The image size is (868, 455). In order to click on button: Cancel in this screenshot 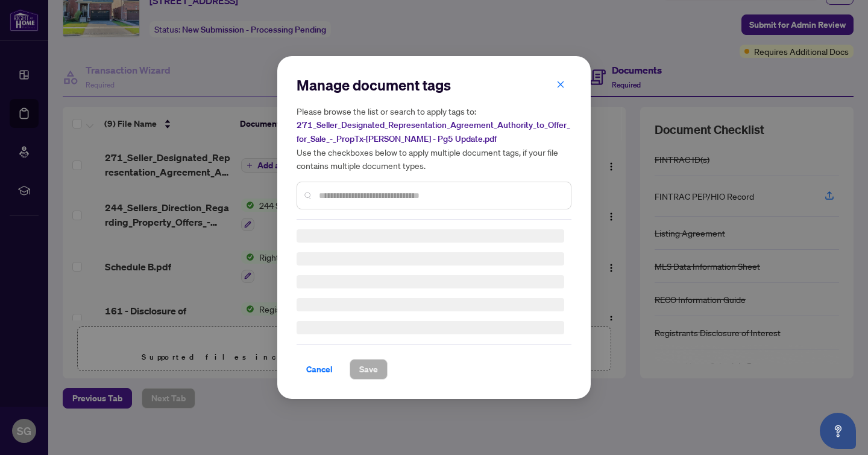, I will do `click(320, 369)`.